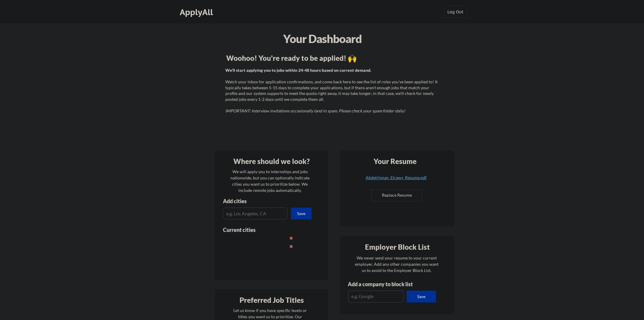  I want to click on div: Watch your inbox for application confirmations, and come back here to see the list of roles you'v..., so click(332, 91).